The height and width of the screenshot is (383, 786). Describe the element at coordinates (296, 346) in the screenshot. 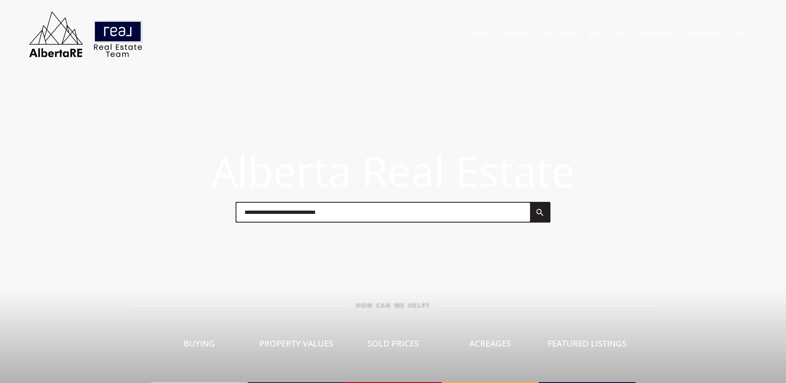

I see `a: Property Values` at that location.